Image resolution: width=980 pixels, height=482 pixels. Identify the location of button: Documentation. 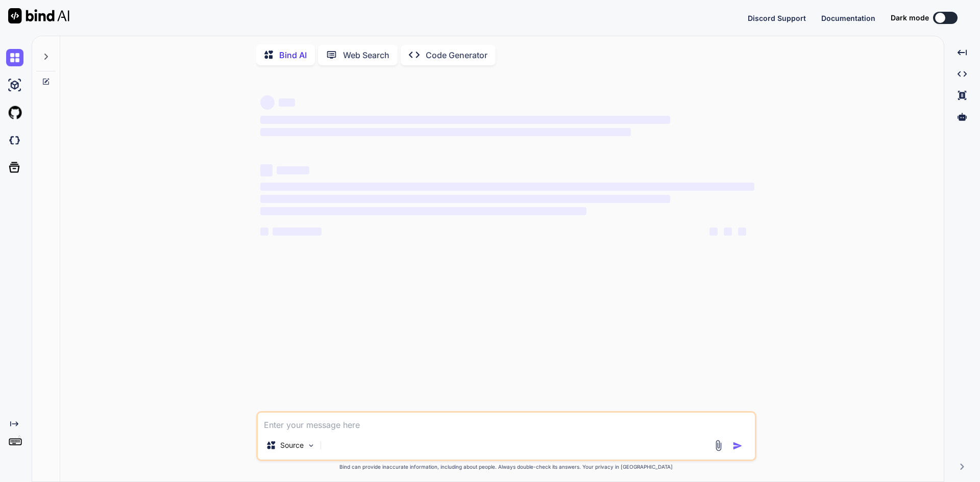
(848, 17).